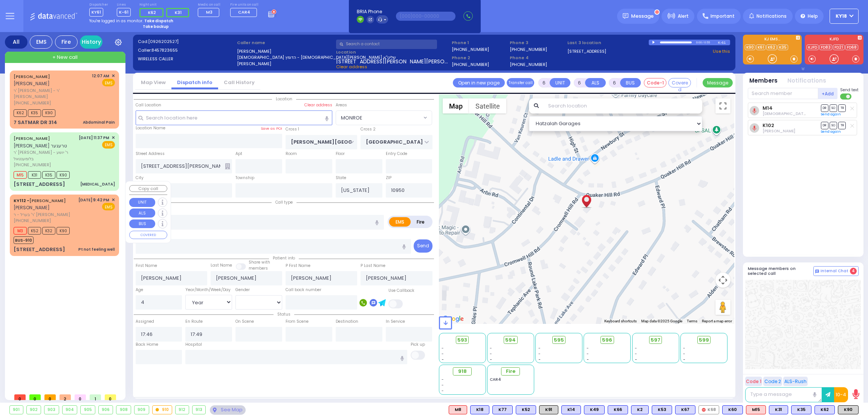 The image size is (868, 417). Describe the element at coordinates (340, 154) in the screenshot. I see `label: Floor` at that location.